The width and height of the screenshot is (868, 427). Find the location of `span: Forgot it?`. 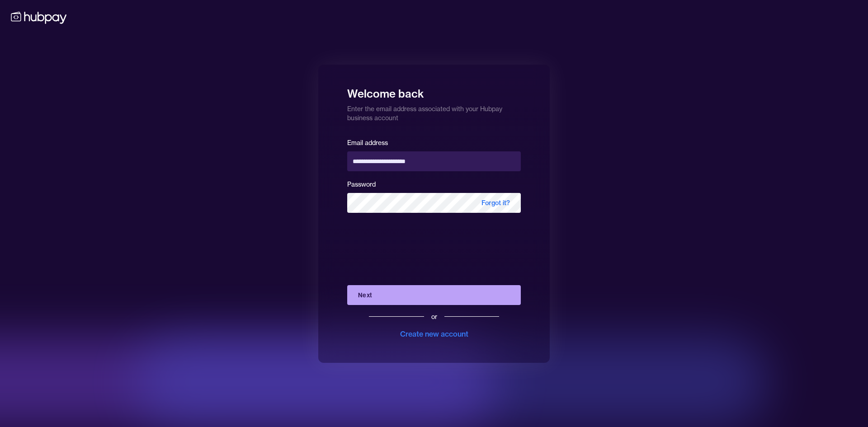

span: Forgot it? is located at coordinates (496, 203).